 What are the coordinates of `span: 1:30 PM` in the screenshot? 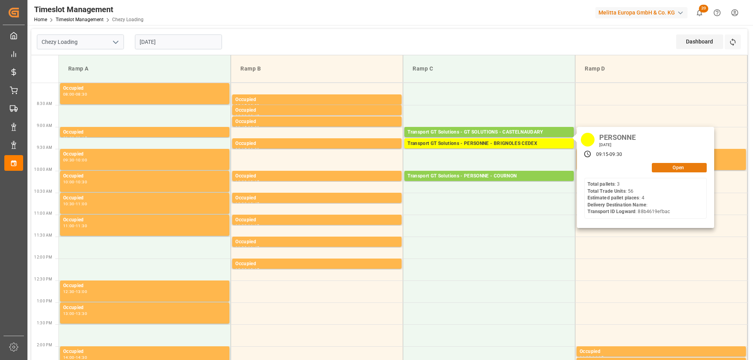 It's located at (44, 323).